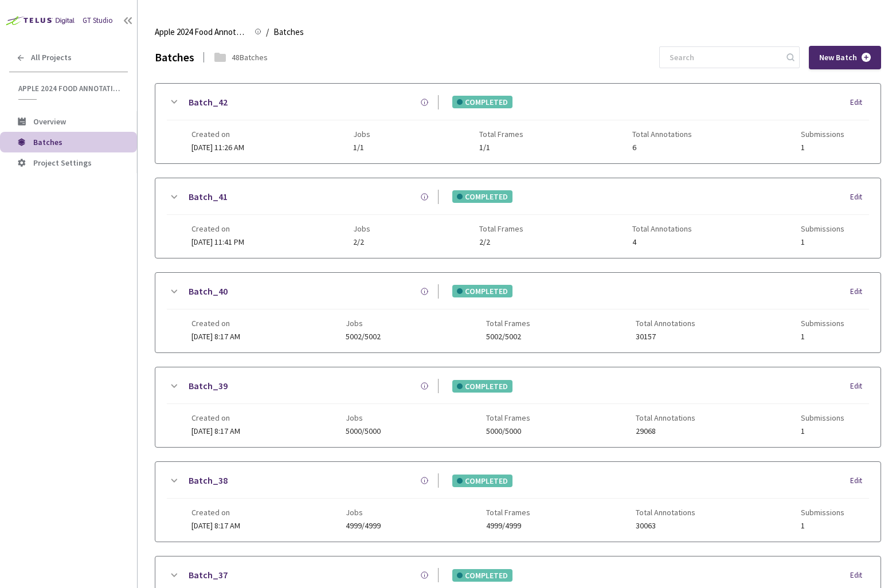  Describe the element at coordinates (208, 386) in the screenshot. I see `a: Batch_39` at that location.